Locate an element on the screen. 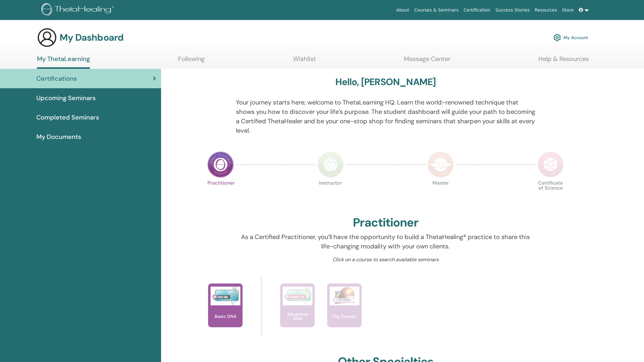  a: Certification is located at coordinates (476, 10).